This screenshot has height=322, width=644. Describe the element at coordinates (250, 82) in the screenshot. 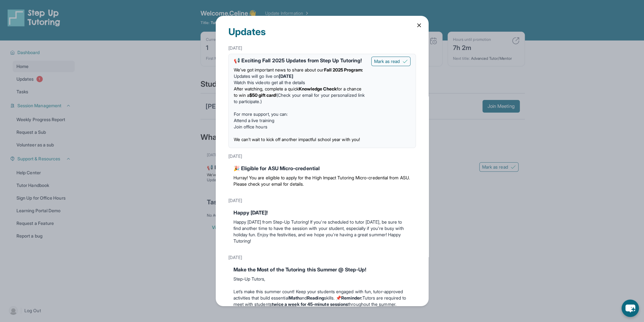

I see `a: Watch this video` at that location.